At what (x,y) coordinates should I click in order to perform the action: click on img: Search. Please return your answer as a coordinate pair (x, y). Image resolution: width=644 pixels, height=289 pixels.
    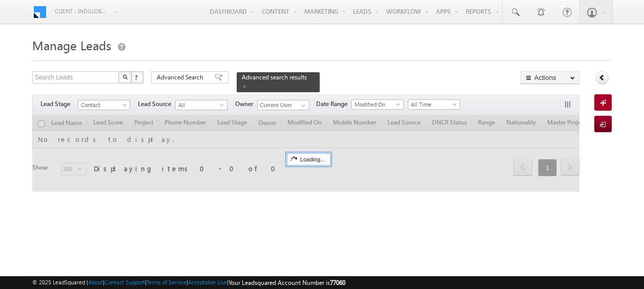
    Looking at the image, I should click on (125, 77).